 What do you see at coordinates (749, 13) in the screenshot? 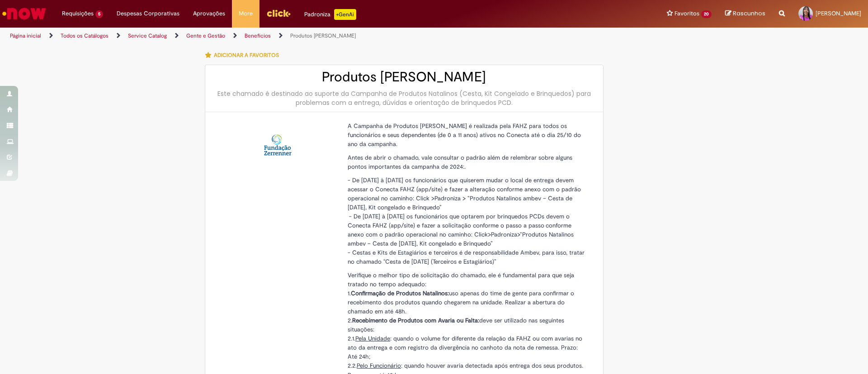
I see `span: Rascunhos` at bounding box center [749, 13].